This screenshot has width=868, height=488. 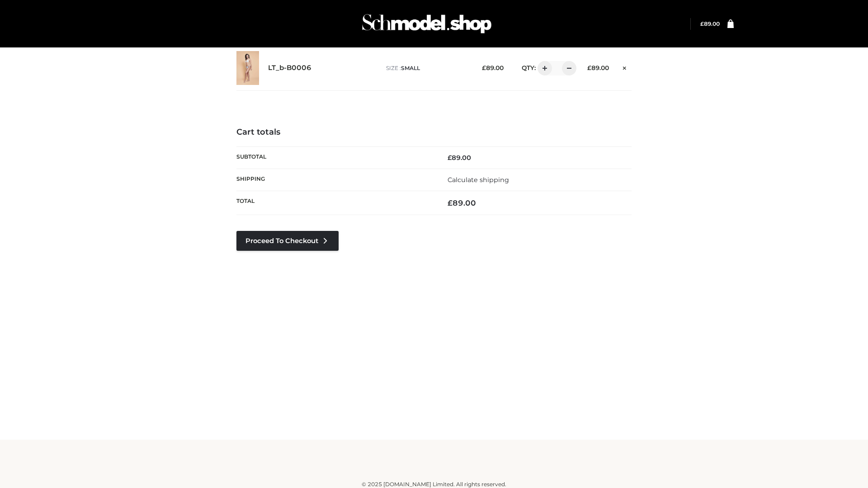 I want to click on a: Schmodel Admin 964, so click(x=427, y=24).